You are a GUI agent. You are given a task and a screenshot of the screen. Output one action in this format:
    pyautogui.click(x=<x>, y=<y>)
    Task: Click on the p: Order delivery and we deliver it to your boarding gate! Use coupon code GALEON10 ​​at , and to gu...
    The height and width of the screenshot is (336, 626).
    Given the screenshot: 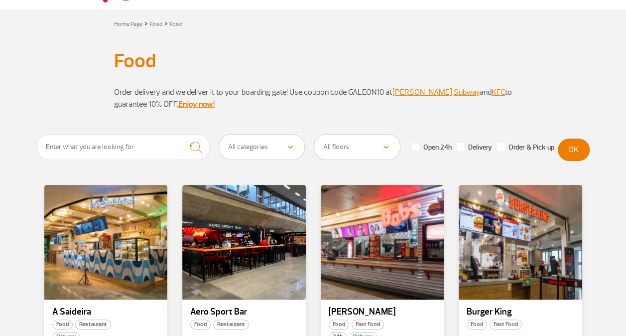 What is the action you would take?
    pyautogui.click(x=313, y=98)
    